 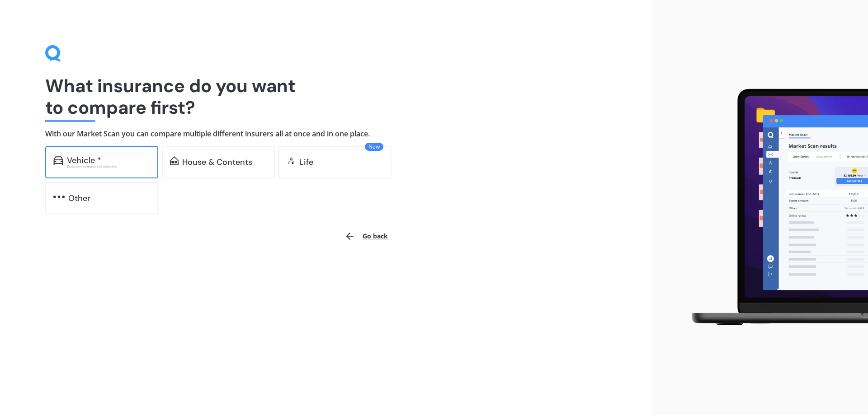 I want to click on img: laptop.webp, so click(x=773, y=208).